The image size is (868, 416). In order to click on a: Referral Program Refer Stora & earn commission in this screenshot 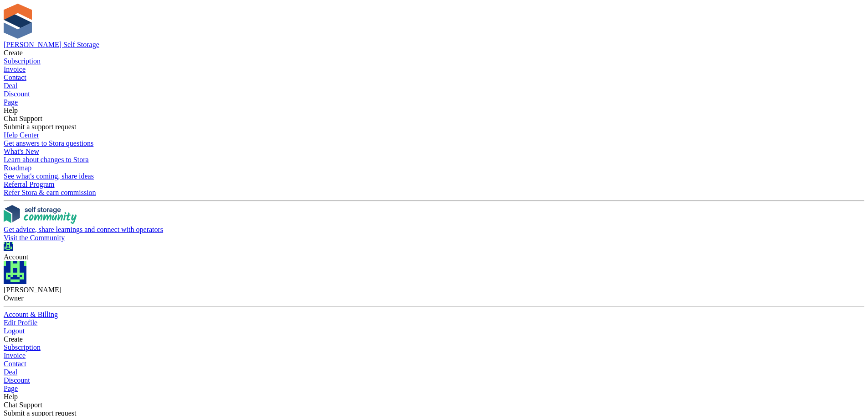, I will do `click(434, 188)`.